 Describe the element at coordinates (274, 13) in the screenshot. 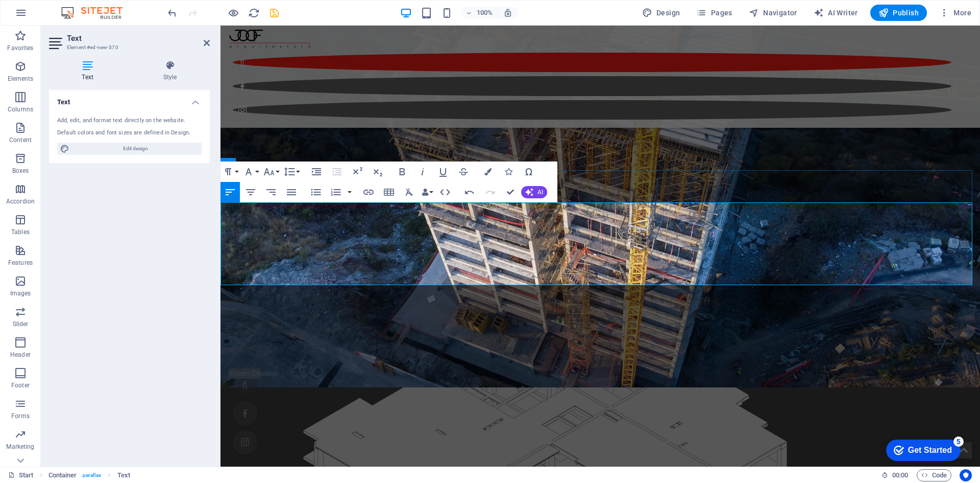

I see `i: Save (Ctrl+S)` at that location.